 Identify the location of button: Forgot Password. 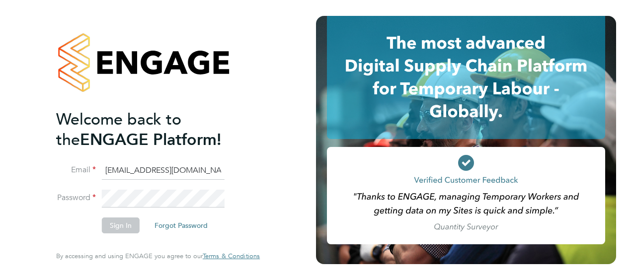
(181, 226).